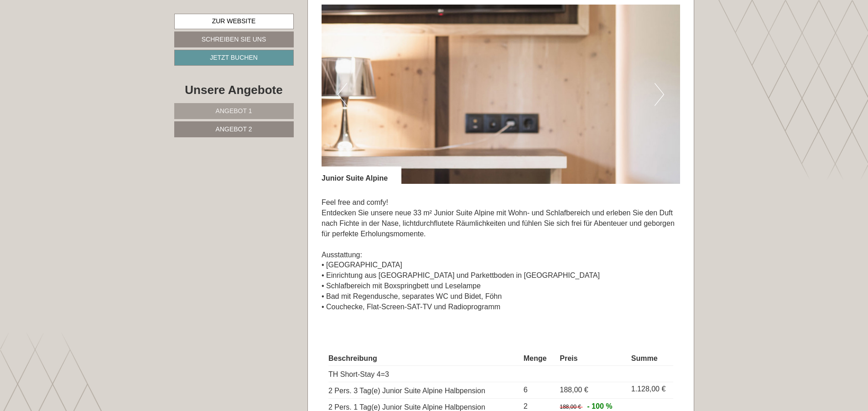 The image size is (868, 411). What do you see at coordinates (234, 111) in the screenshot?
I see `span: Angebot 1` at bounding box center [234, 111].